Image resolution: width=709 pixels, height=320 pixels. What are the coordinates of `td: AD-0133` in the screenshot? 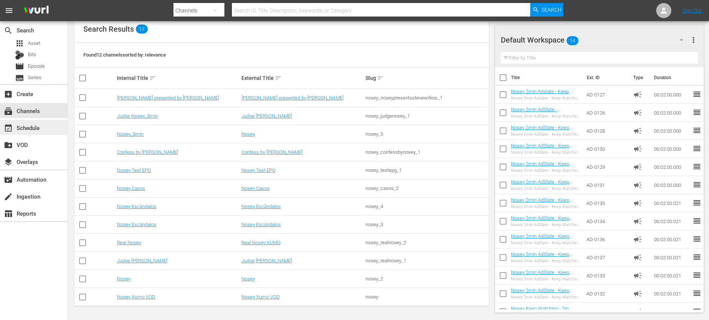 It's located at (607, 276).